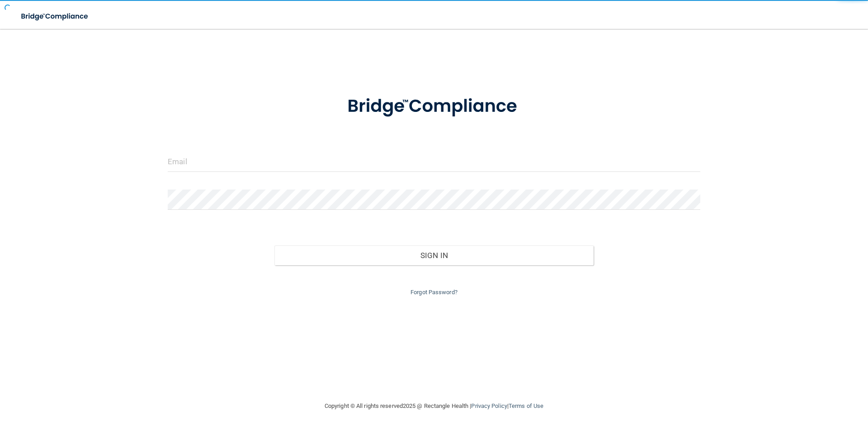 This screenshot has height=430, width=868. I want to click on a: Privacy Policy, so click(488, 406).